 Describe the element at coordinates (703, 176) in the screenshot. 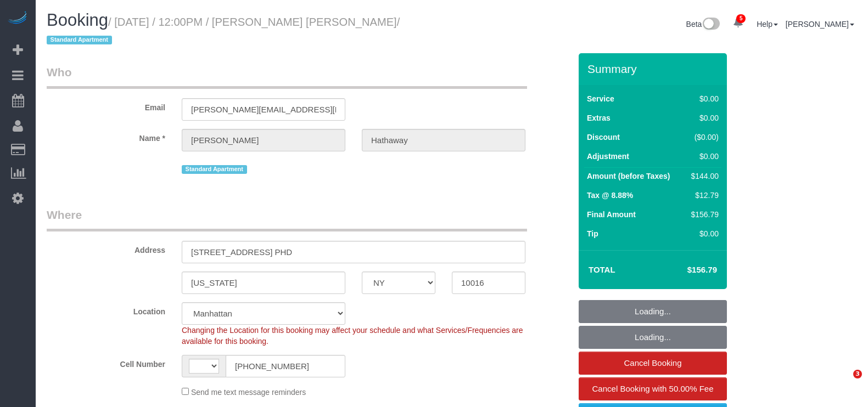

I see `div: $144.00` at that location.